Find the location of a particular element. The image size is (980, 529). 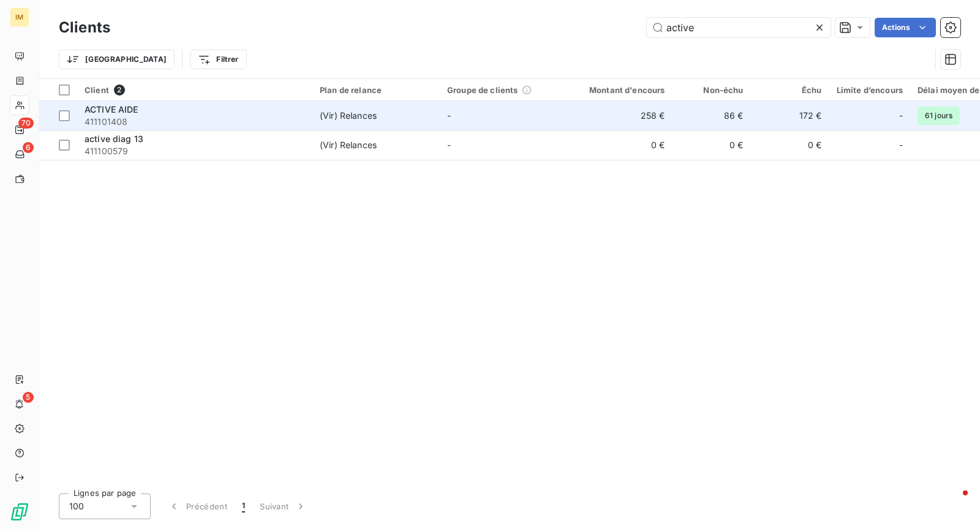

span: 6 is located at coordinates (28, 147).